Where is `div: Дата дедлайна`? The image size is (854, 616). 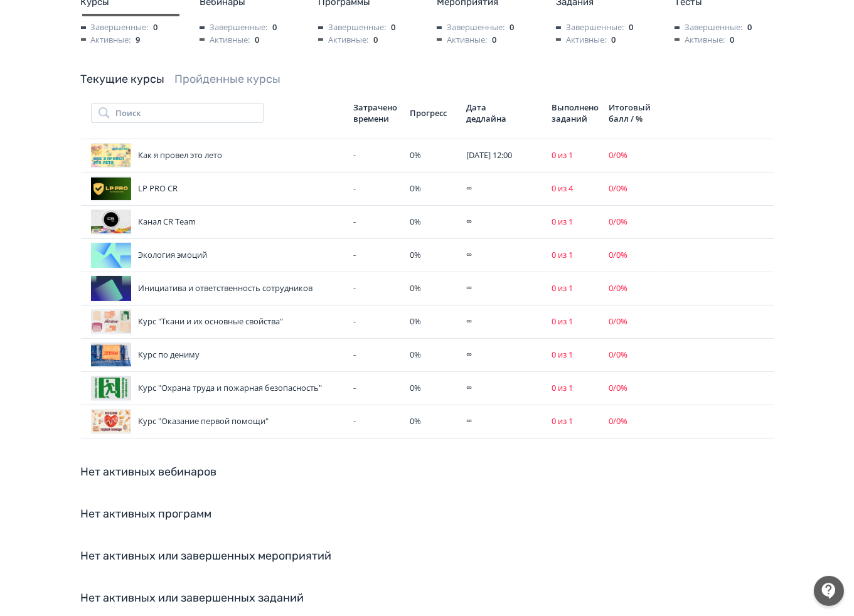
div: Дата дедлайна is located at coordinates (488, 113).